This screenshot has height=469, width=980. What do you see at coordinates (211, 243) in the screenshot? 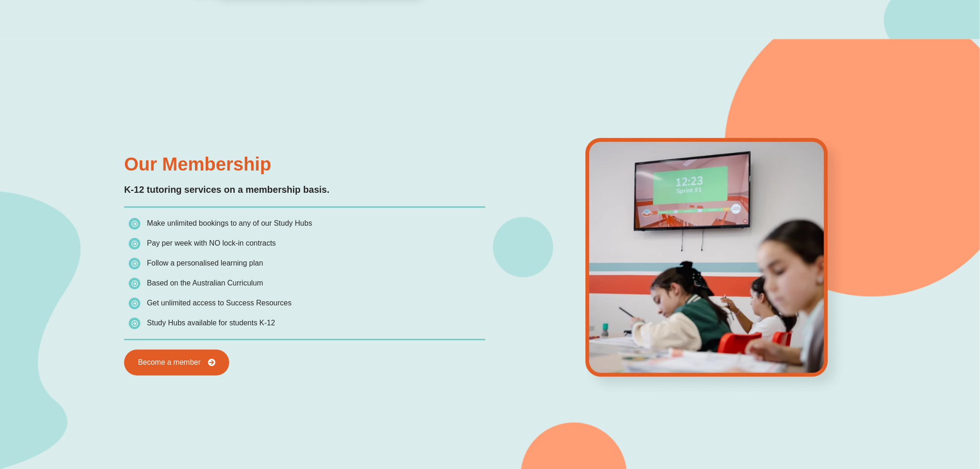
I see `span: Pay per week with NO lock-in contracts` at bounding box center [211, 243].